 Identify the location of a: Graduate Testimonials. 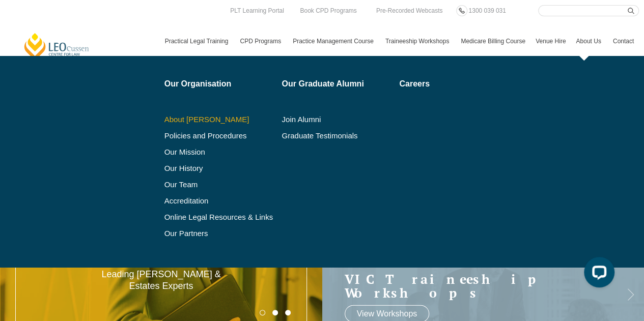
(337, 136).